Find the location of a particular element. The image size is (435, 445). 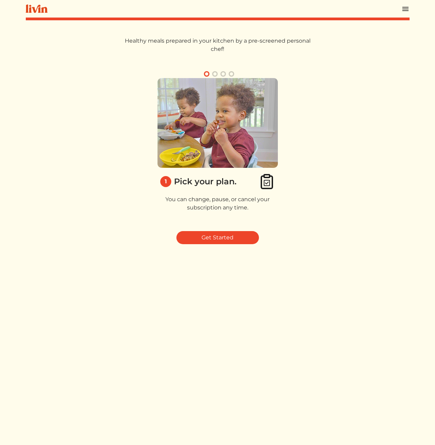

a: Get Started is located at coordinates (218, 237).